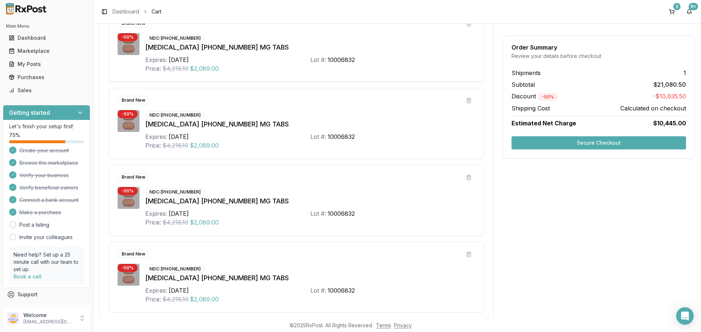  What do you see at coordinates (403, 326) in the screenshot?
I see `a: Privacy` at bounding box center [403, 326].